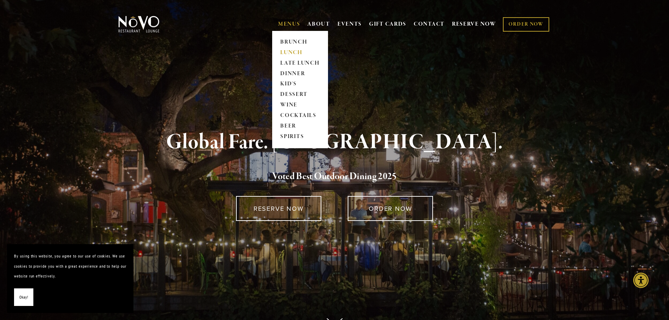 This screenshot has width=669, height=320. Describe the element at coordinates (300, 95) in the screenshot. I see `a: DESSERT` at that location.